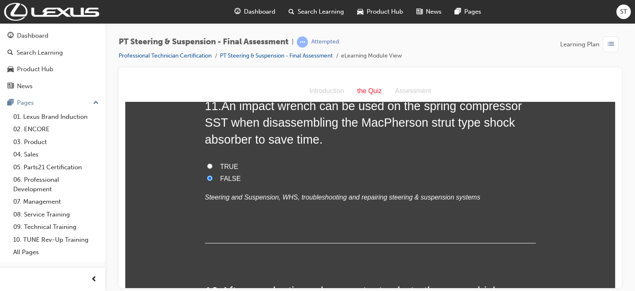  What do you see at coordinates (288, 10) in the screenshot?
I see `div: Assessment` at bounding box center [288, 10].